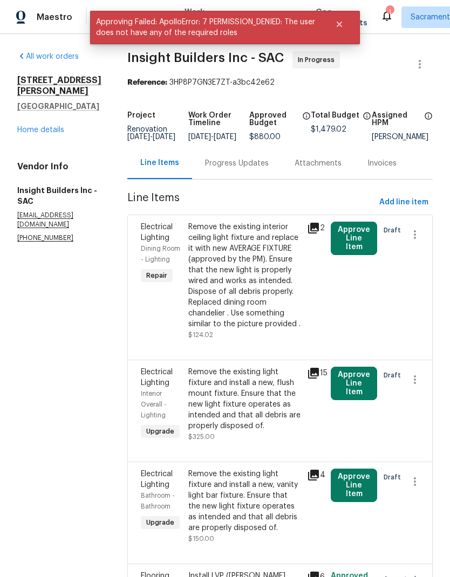 The height and width of the screenshot is (577, 450). What do you see at coordinates (244, 276) in the screenshot?
I see `div: Remove the existing interior ceiling light fixture and replace it with new AVERAGE FIXTURE (appro...` at bounding box center [244, 276].